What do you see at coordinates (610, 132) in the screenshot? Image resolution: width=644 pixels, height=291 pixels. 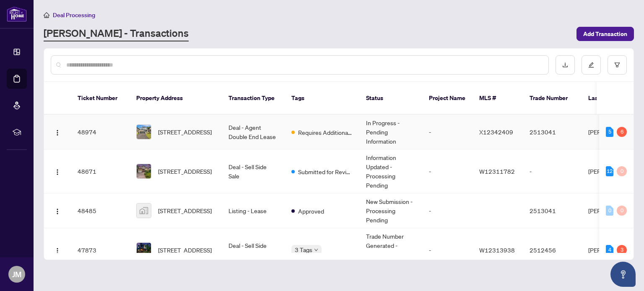 I see `div: 5` at bounding box center [610, 132].